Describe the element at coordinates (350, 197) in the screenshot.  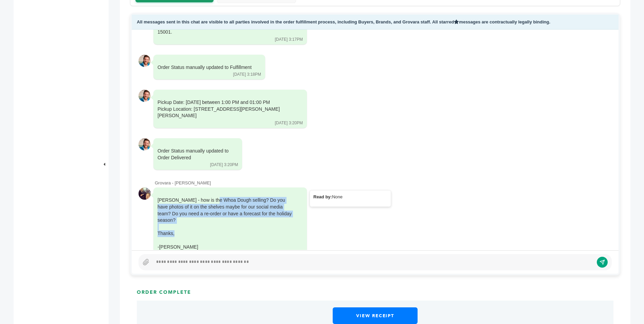
I see `div: None` at that location.